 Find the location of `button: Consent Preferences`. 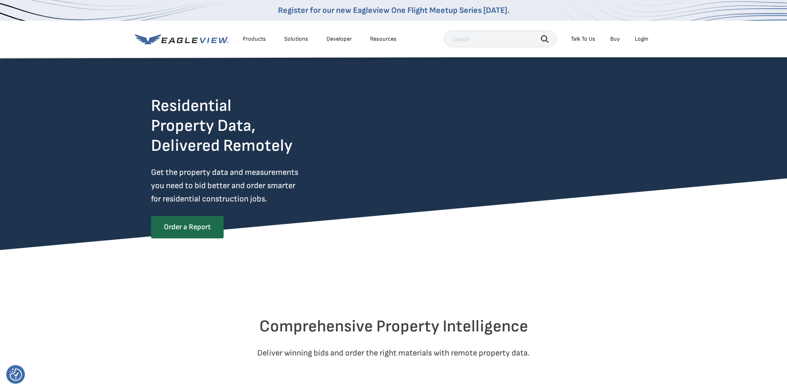

button: Consent Preferences is located at coordinates (16, 374).